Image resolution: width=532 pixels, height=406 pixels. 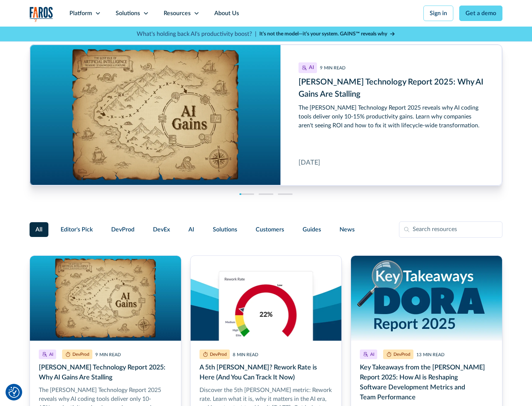 What do you see at coordinates (225, 229) in the screenshot?
I see `span: Solutions` at bounding box center [225, 229].